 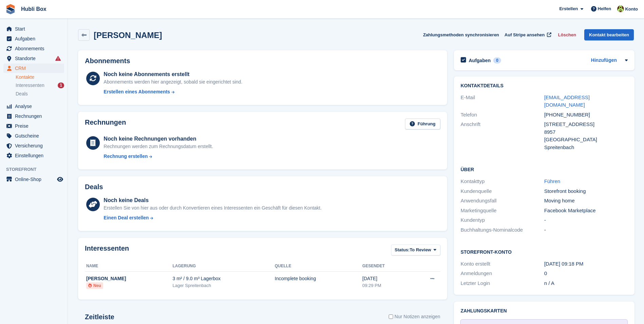 What do you see at coordinates (35, 156) in the screenshot?
I see `span: Einstellungen` at bounding box center [35, 156].